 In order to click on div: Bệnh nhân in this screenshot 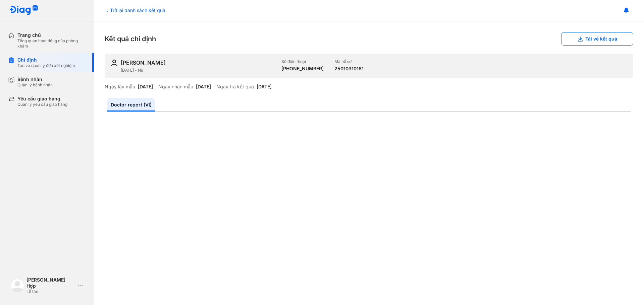, I will do `click(35, 80)`.